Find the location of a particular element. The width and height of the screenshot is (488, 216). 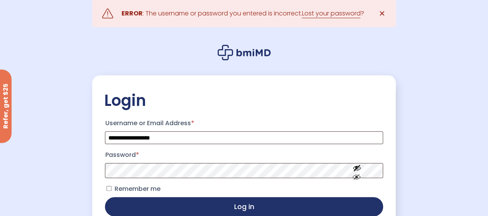

span: Remember me is located at coordinates (137, 188).